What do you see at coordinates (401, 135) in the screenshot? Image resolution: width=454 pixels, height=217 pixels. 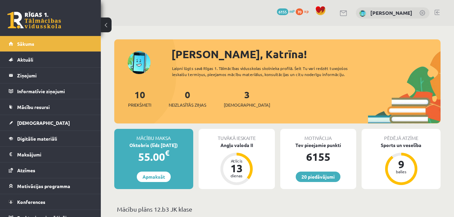 I see `div: Pēdējā atzīme` at bounding box center [401, 135].